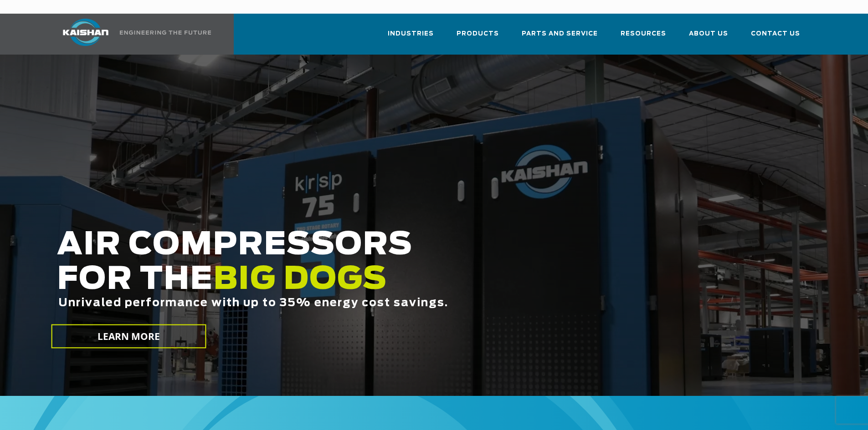 Image resolution: width=868 pixels, height=430 pixels. Describe the element at coordinates (410, 33) in the screenshot. I see `span: Industries` at that location.